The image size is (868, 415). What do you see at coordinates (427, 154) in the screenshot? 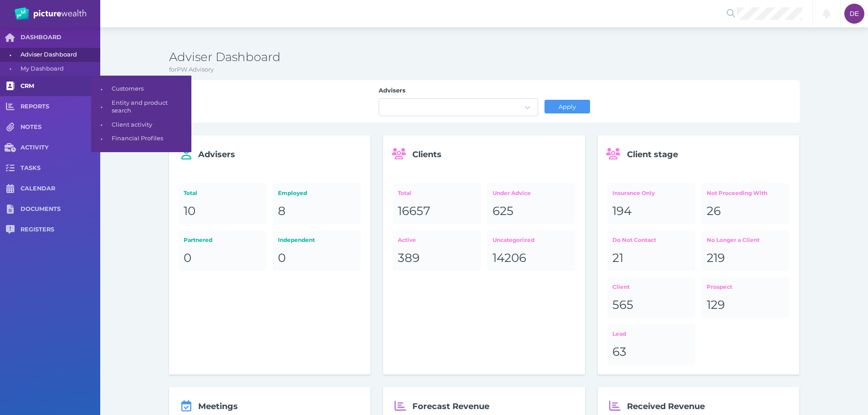
I see `span: Clients` at bounding box center [427, 154].